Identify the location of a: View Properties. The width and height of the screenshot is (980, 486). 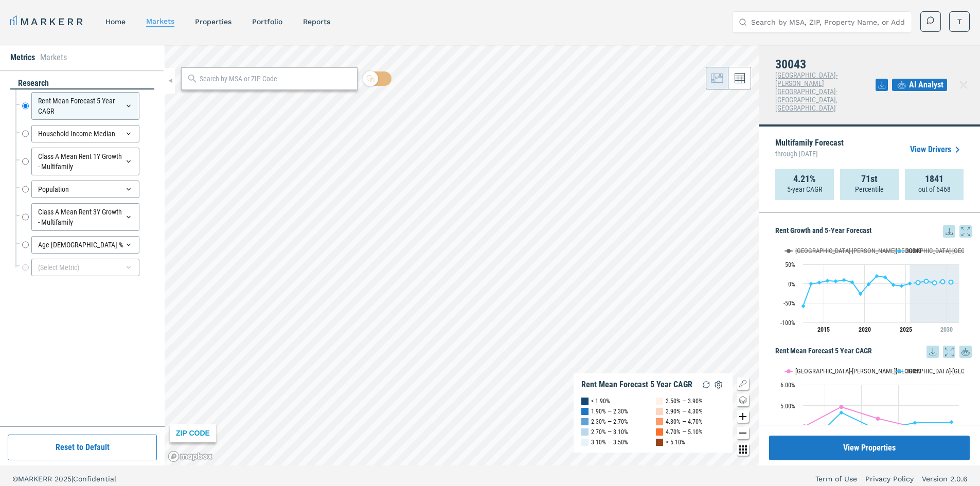
(869, 448).